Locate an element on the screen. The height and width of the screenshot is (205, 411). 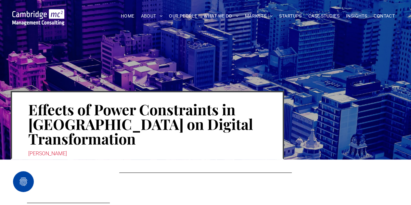
img: Go to Homepage is located at coordinates (38, 17).